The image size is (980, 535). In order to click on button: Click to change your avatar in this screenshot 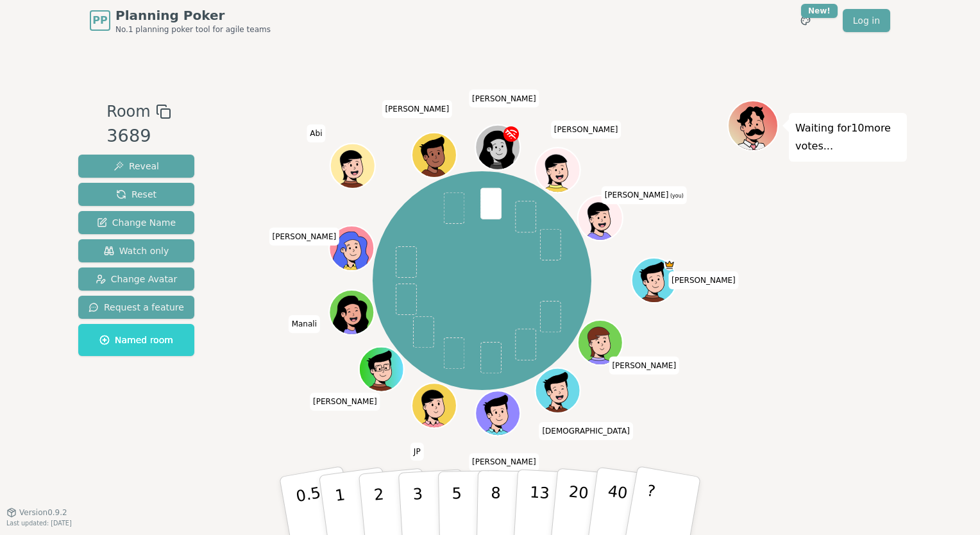, I will do `click(601, 218)`.